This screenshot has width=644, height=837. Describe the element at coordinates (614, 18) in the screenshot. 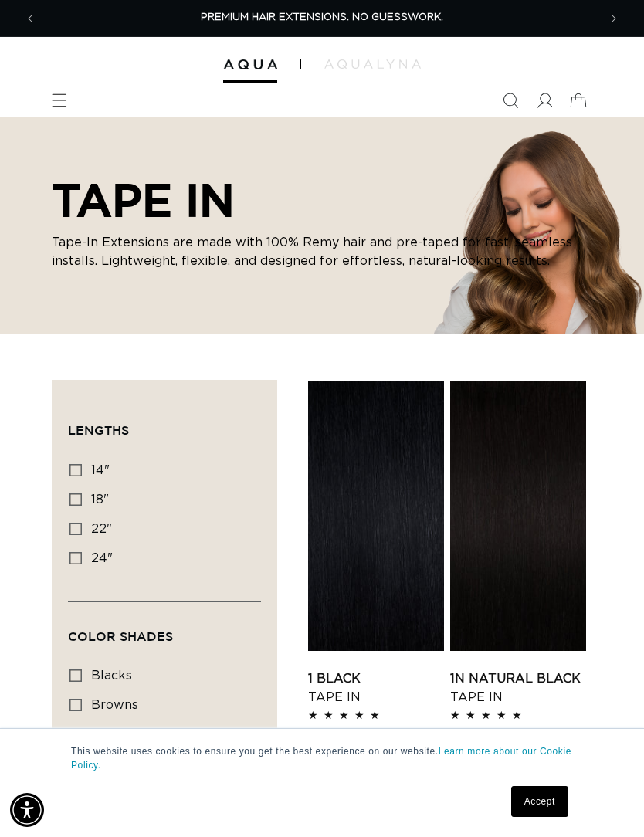

I see `button: Next announcement` at that location.